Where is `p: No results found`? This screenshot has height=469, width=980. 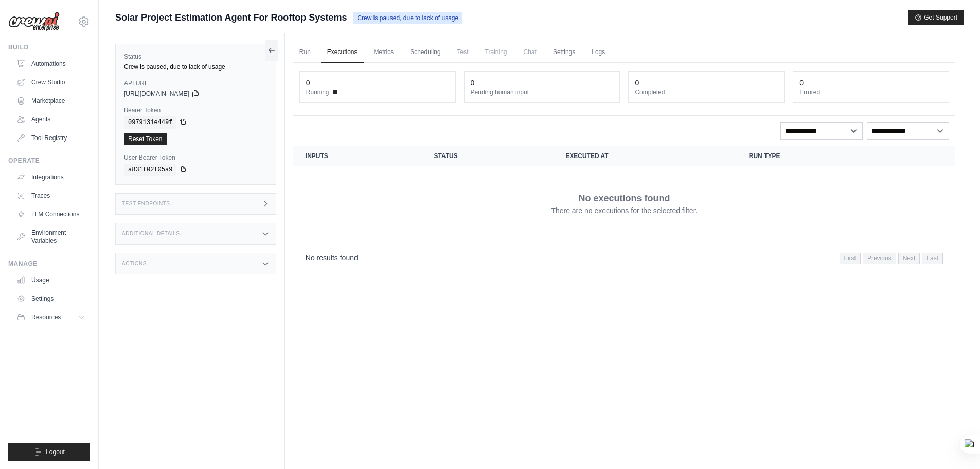 p: No results found is located at coordinates (332, 258).